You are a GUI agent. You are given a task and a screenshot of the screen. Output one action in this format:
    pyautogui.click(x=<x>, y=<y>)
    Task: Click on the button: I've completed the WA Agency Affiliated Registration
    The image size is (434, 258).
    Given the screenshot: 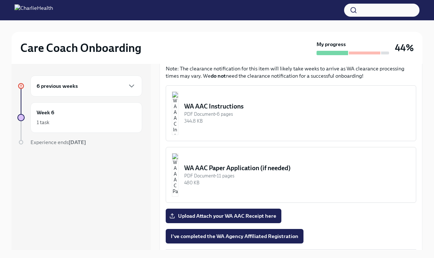 What is the action you would take?
    pyautogui.click(x=234, y=236)
    